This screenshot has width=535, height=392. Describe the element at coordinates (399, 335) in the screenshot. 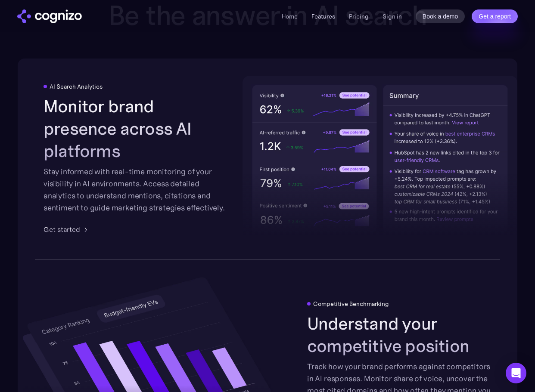

I see `h2: Understand your competitive position` at that location.